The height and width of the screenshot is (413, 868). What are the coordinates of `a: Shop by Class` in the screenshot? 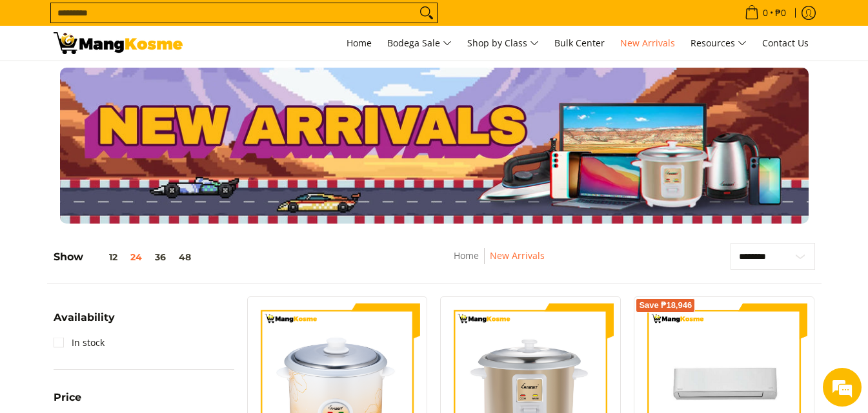 It's located at (502, 43).